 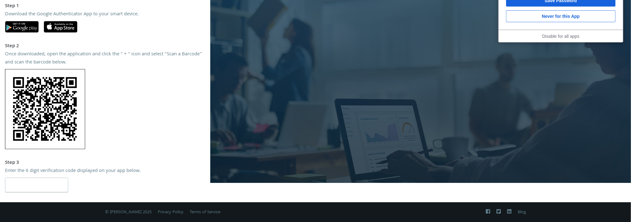 I want to click on a: Terms of Service, so click(x=205, y=213).